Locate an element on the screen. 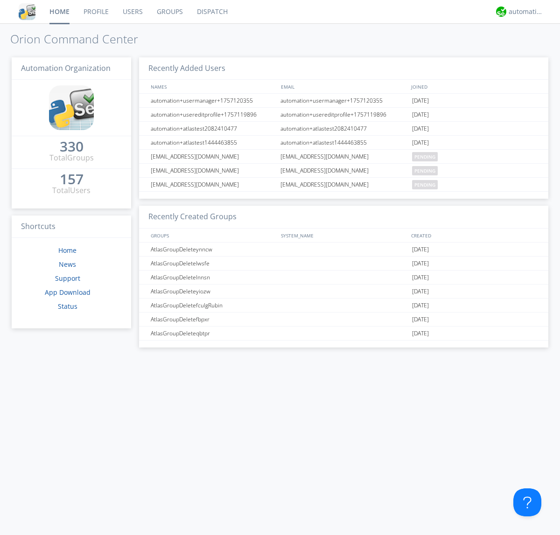 This screenshot has width=560, height=535. div: SYSTEM_NAME is located at coordinates (343, 235).